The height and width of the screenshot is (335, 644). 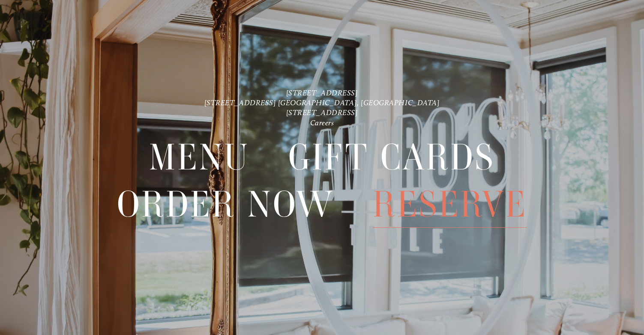 What do you see at coordinates (391, 157) in the screenshot?
I see `span: Gift Cards` at bounding box center [391, 157].